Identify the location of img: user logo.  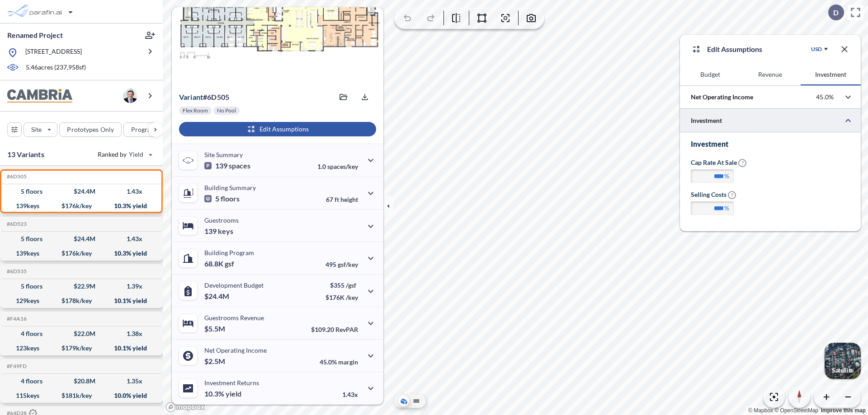
(130, 96).